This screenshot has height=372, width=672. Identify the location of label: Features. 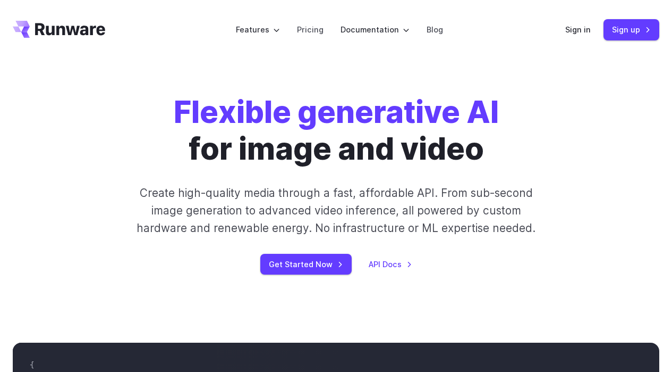
(258, 29).